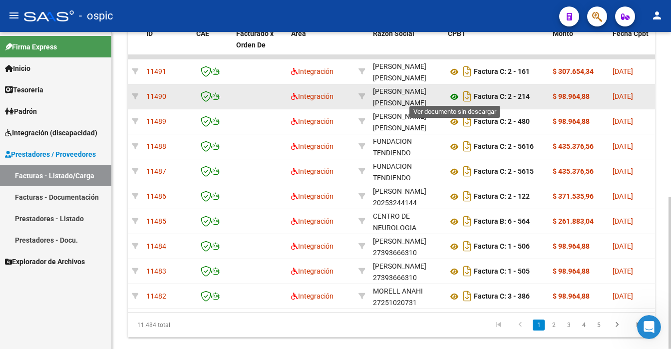 This screenshot has width=671, height=349. What do you see at coordinates (501, 72) in the screenshot?
I see `strong: Factura C: 2 - 161` at bounding box center [501, 72].